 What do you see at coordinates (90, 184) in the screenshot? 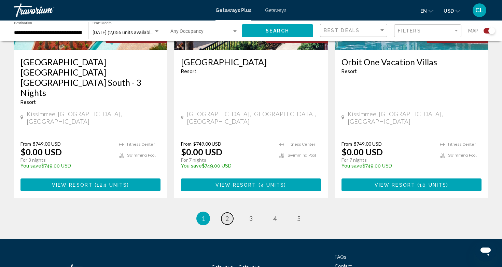
I see `a: View Resort(124 units)` at bounding box center [90, 184].